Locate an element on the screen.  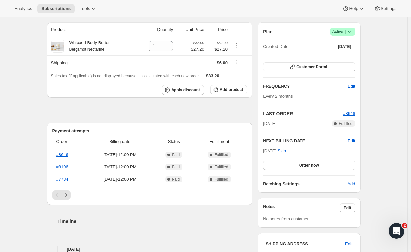
th: Shipping is located at coordinates (92, 63).